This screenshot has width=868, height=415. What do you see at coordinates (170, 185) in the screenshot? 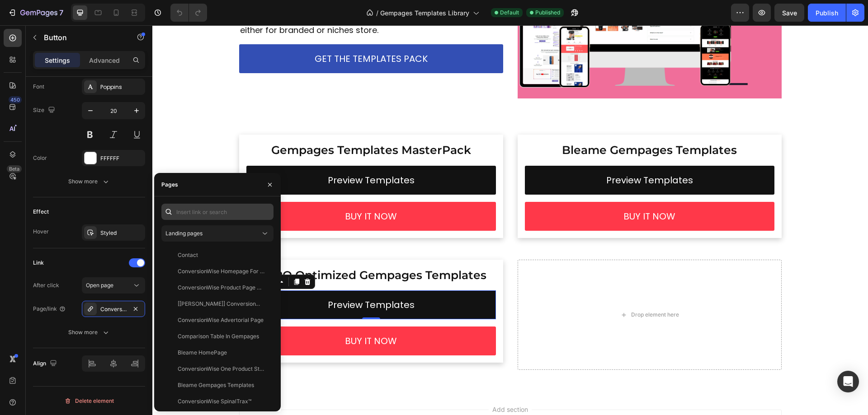
I see `div: Pages` at bounding box center [170, 185].